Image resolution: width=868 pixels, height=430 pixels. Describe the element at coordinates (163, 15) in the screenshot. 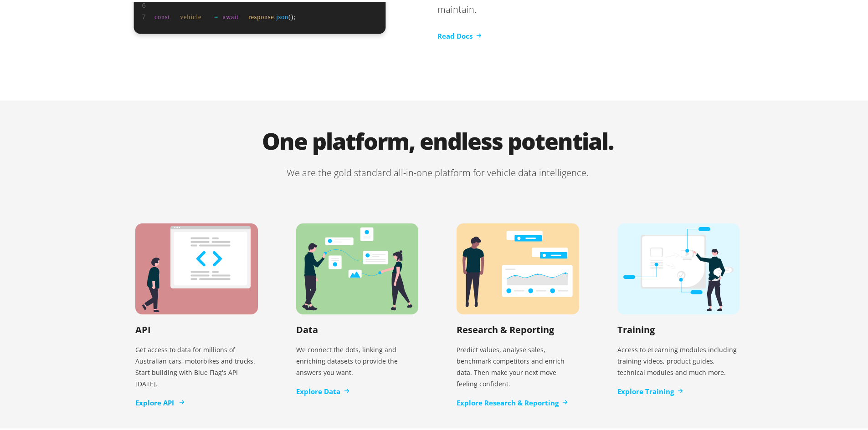

I see `tspan: const` at that location.